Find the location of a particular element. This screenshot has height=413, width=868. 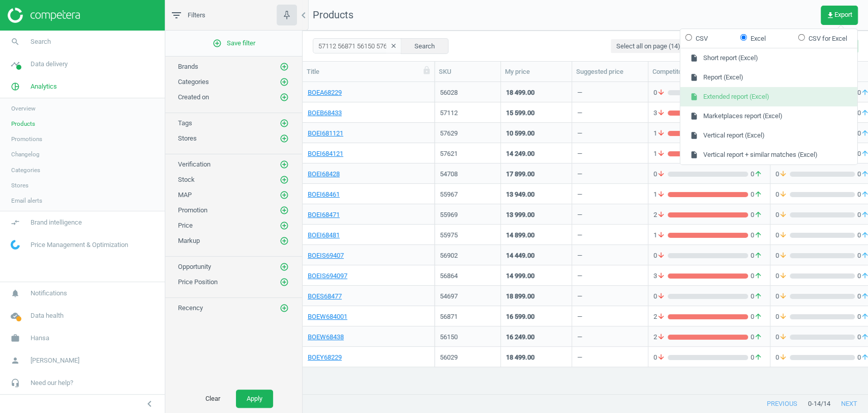

i: person is located at coordinates (16, 360).